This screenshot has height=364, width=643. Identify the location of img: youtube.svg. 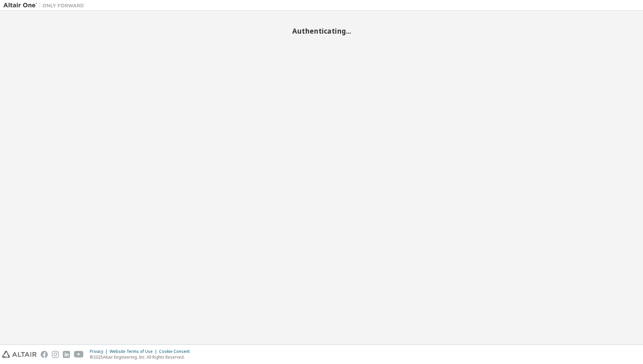
(79, 354).